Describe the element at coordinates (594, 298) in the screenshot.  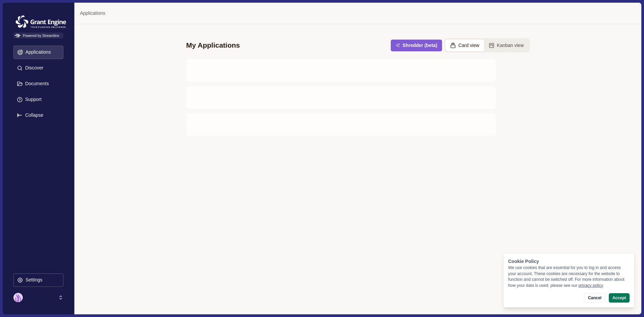
I see `button: Cancel` at that location.